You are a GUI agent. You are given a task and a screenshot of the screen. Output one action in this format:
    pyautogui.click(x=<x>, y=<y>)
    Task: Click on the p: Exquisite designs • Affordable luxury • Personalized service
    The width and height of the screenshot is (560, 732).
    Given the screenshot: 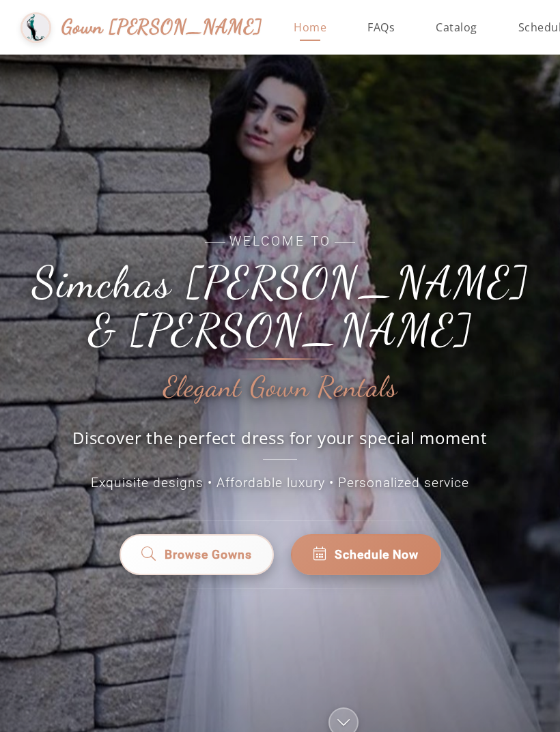 What is the action you would take?
    pyautogui.click(x=280, y=483)
    